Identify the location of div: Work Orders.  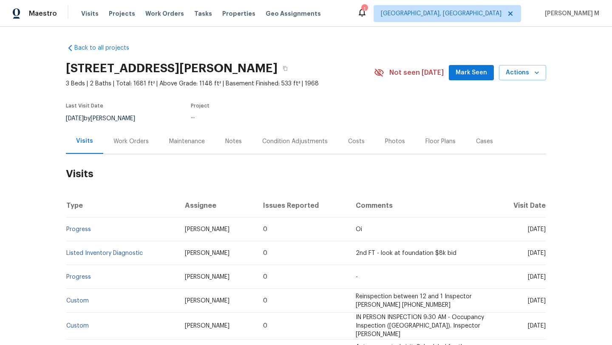
(131, 142).